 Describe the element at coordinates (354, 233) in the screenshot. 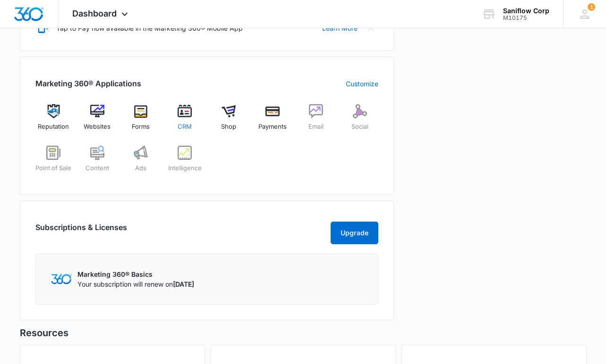

I see `button: Upgrade` at that location.